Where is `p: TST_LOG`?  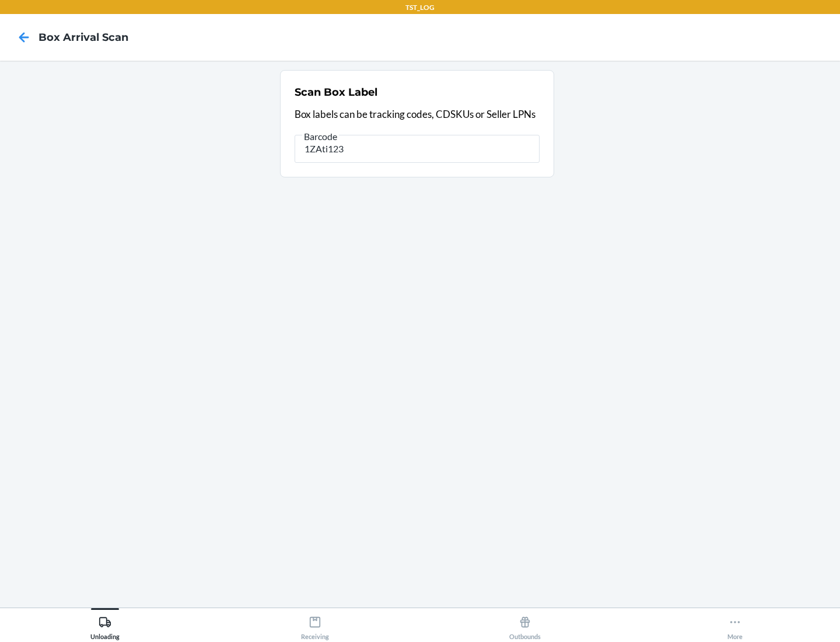 p: TST_LOG is located at coordinates (420, 8).